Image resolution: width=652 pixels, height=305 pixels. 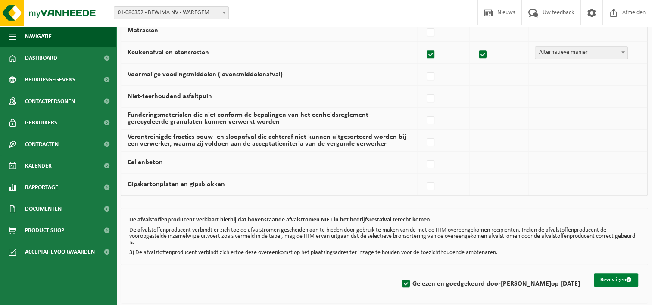 I want to click on b: De afvalstoffenproducent verklaart hierbij dat bovenstaande afvalstromen NIET in het bedrijfsrest..., so click(x=281, y=220).